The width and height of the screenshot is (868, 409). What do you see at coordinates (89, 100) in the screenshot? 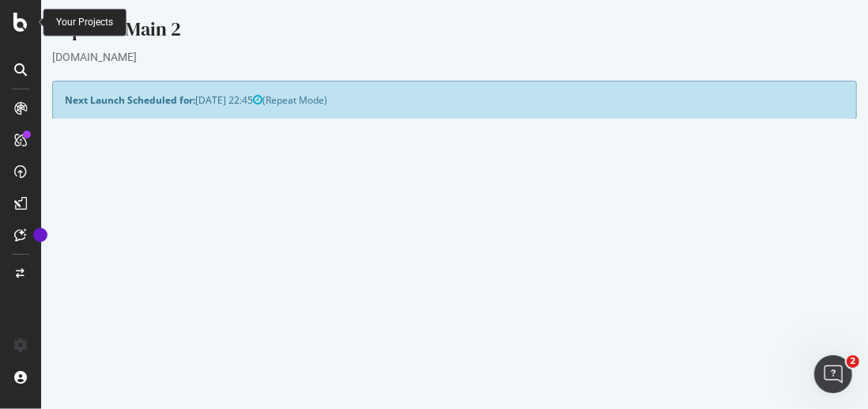
I see `strong: Next Launch Scheduled for:` at bounding box center [89, 100].